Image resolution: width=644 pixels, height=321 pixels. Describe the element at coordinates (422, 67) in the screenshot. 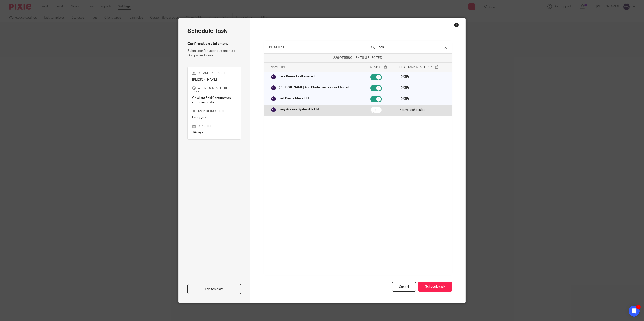

I see `p: Next task starts on` at that location.